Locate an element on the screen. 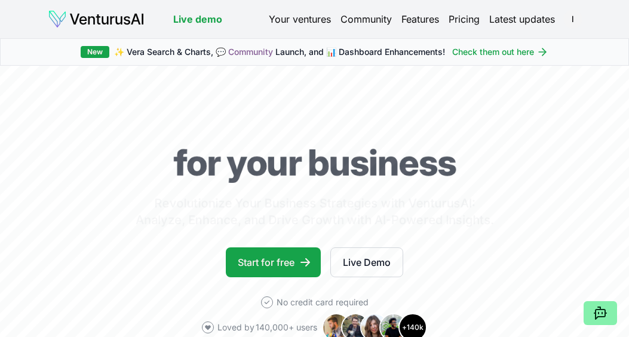 The width and height of the screenshot is (629, 337). span: ✨ Vera Search & Charts, 💬 Launch, and 📊 Dashboard Enhancements! is located at coordinates (280, 52).